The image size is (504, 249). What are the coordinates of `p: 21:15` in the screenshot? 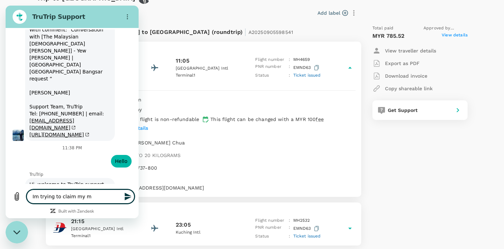 It's located at (103, 222).